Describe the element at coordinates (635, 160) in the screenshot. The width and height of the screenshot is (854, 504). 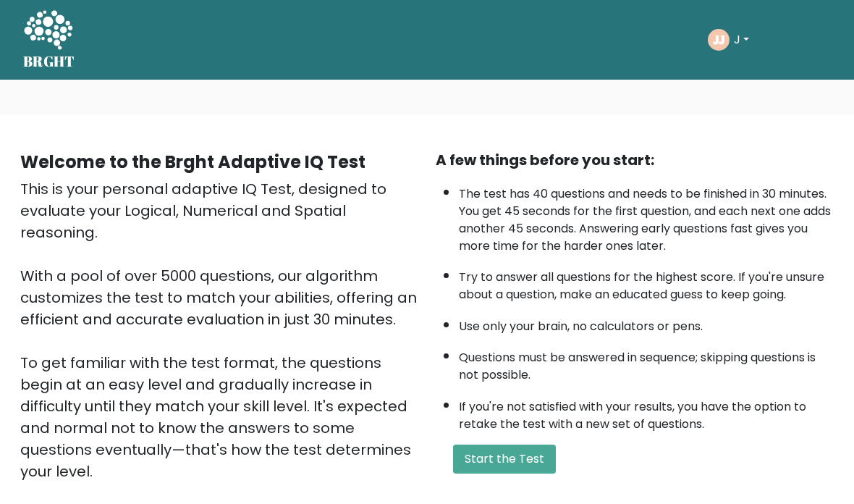
I see `div: A few things before you start:` at that location.